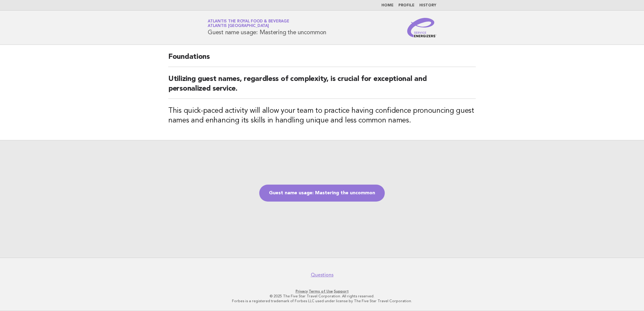 This screenshot has height=311, width=644. I want to click on a: Questions, so click(322, 275).